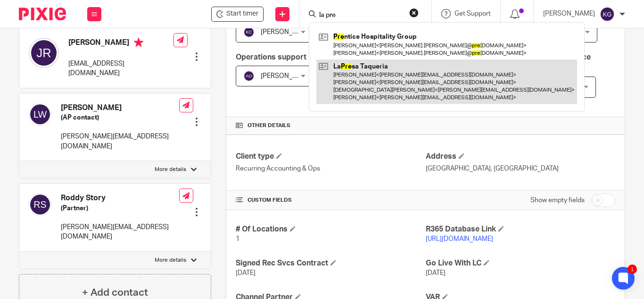 This screenshot has width=644, height=299. I want to click on h4: # Of Locations, so click(330, 229).